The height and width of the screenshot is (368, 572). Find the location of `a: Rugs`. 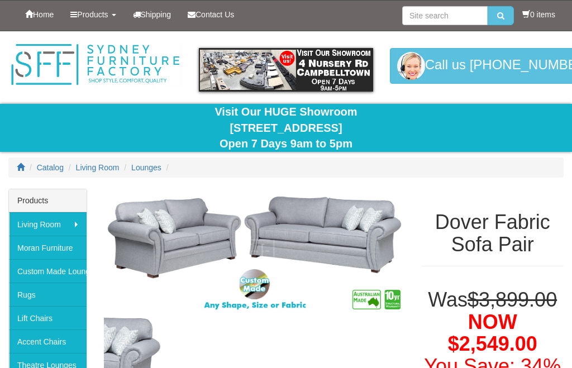

a: Rugs is located at coordinates (47, 294).